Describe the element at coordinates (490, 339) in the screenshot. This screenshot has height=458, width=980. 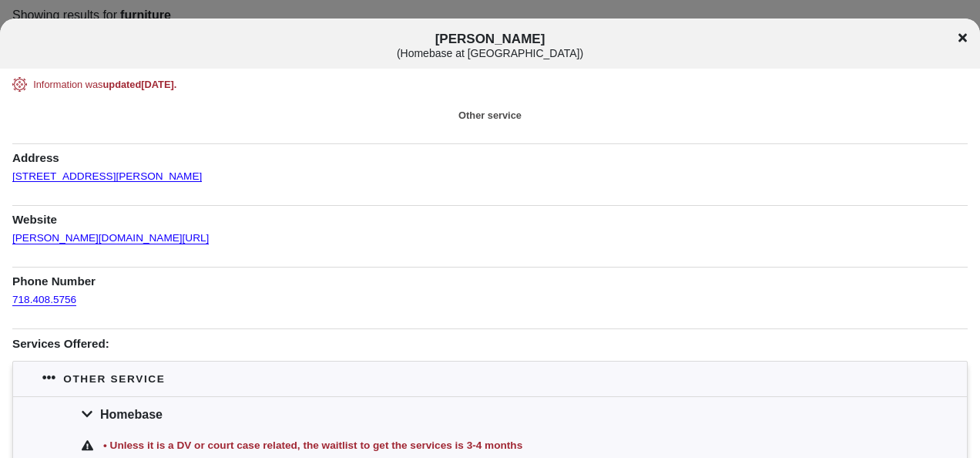
I see `h1: Services Offered:` at that location.